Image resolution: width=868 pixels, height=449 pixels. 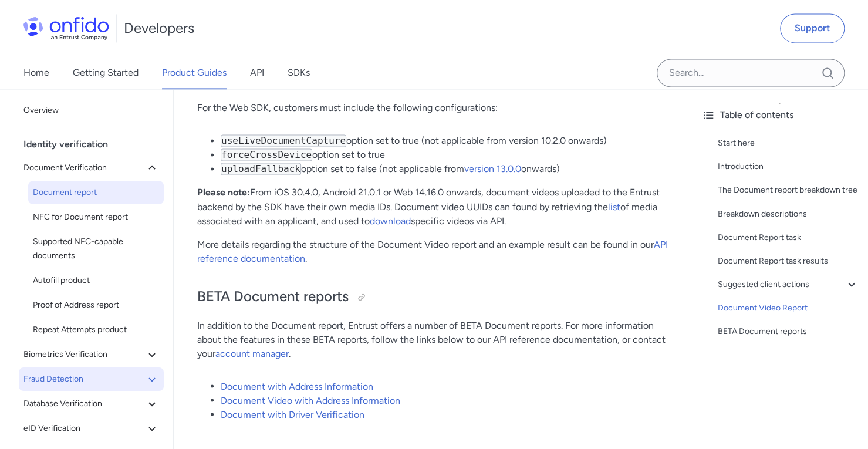 I want to click on a: Overview, so click(x=91, y=110).